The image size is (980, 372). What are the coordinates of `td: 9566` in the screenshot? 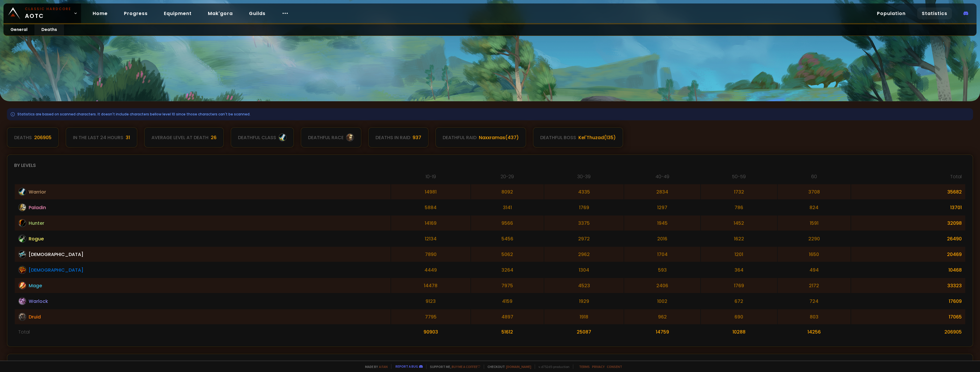 It's located at (507, 223).